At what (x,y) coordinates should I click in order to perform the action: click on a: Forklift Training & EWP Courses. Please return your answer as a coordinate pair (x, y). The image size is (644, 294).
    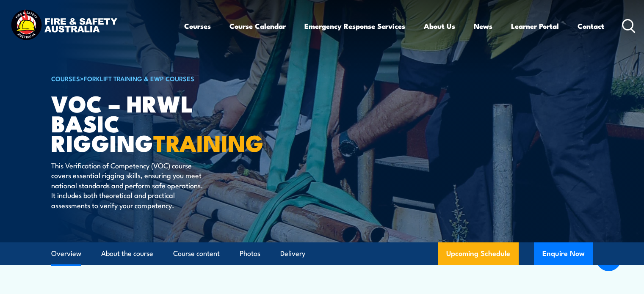
    Looking at the image, I should click on (139, 78).